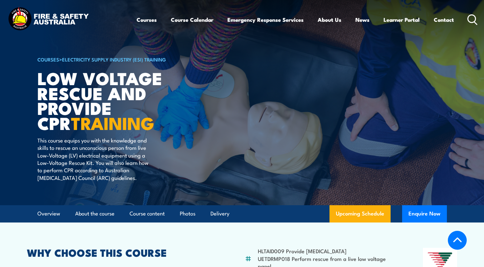  Describe the element at coordinates (444, 20) in the screenshot. I see `a: Contact` at that location.